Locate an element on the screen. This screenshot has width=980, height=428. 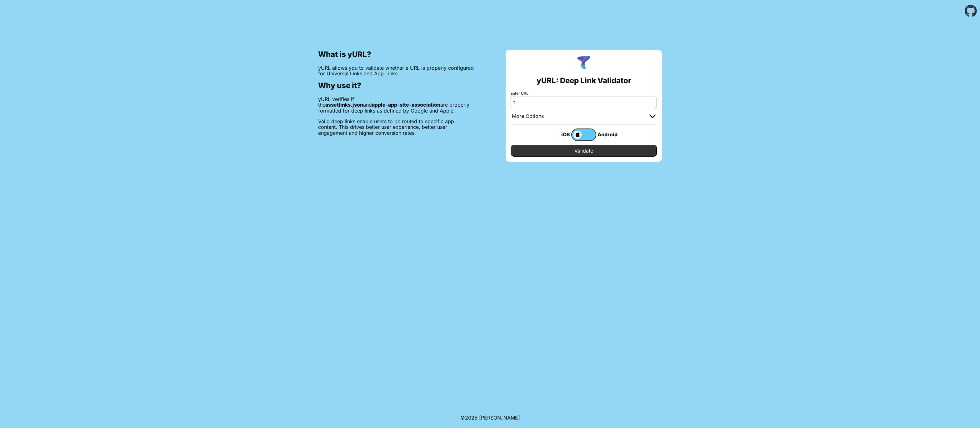
b: assetlinks.json is located at coordinates (344, 105).